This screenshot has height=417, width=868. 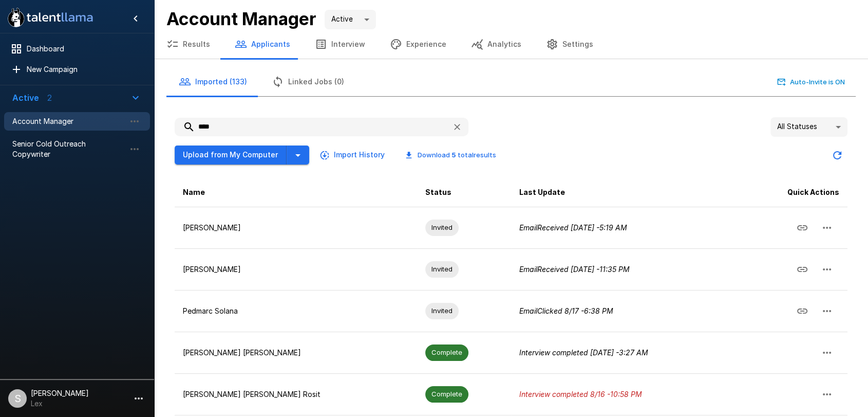 I want to click on button: Analytics, so click(x=496, y=44).